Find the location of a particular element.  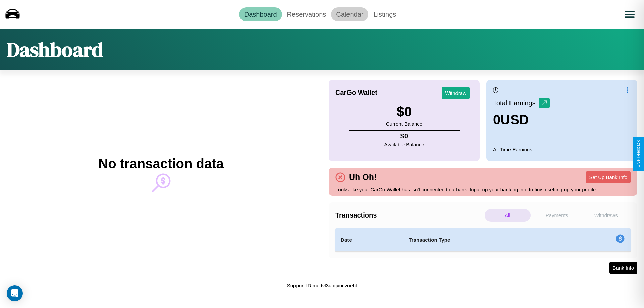

h4: Date is located at coordinates (369, 240).